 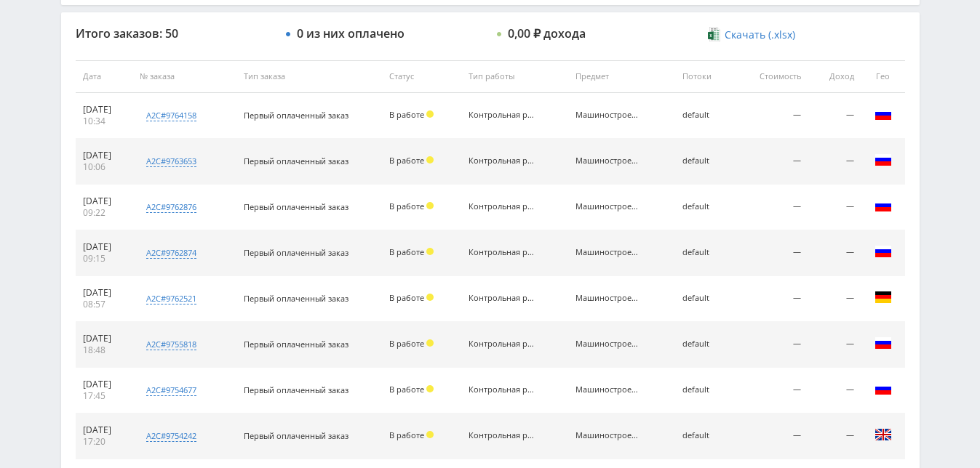 I want to click on div: Итого заказов: 50, so click(x=174, y=34).